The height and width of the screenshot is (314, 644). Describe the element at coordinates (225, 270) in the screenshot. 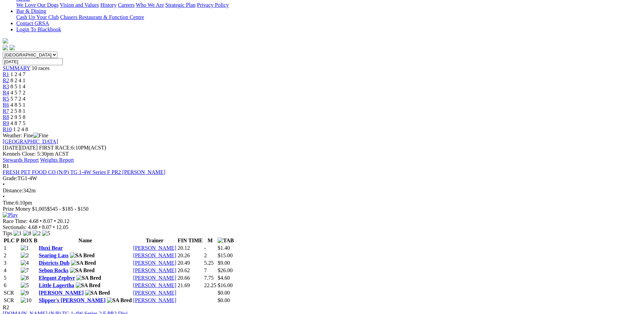

I see `span: $26.00` at that location.